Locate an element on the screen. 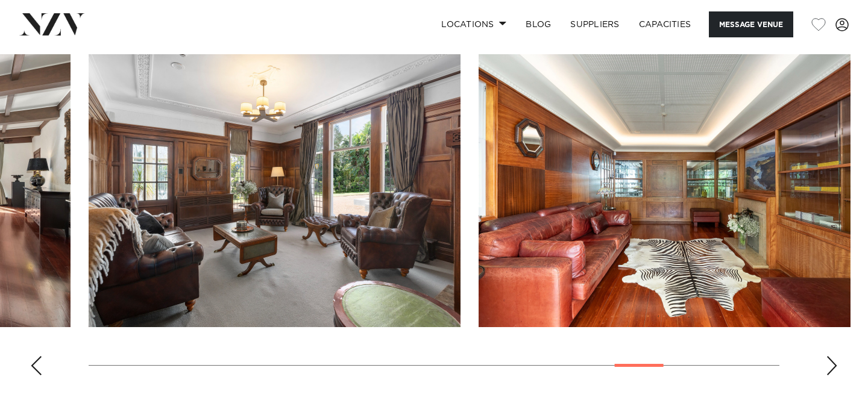 This screenshot has height=403, width=868. swiper-slide: 21 / 25 is located at coordinates (664, 190).